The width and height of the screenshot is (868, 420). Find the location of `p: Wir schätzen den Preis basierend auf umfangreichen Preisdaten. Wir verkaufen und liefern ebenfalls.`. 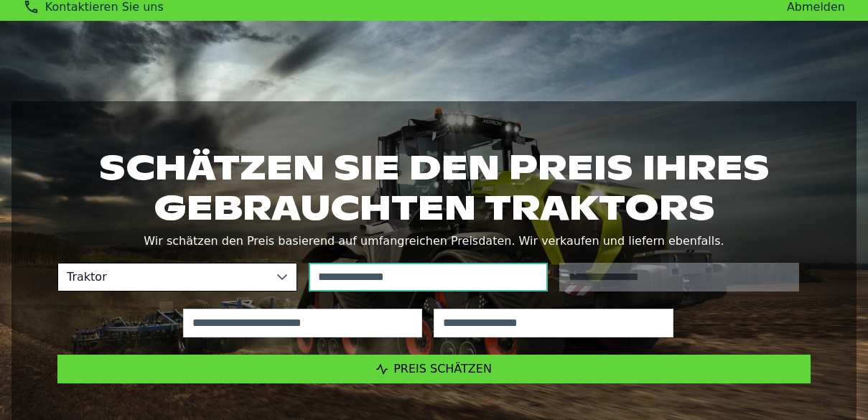

p: Wir schätzen den Preis basierend auf umfangreichen Preisdaten. Wir verkaufen und liefern ebenfalls. is located at coordinates (434, 242).